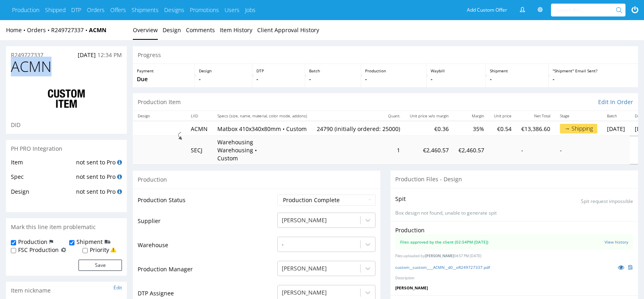  What do you see at coordinates (96, 10) in the screenshot?
I see `a: Orders` at bounding box center [96, 10].